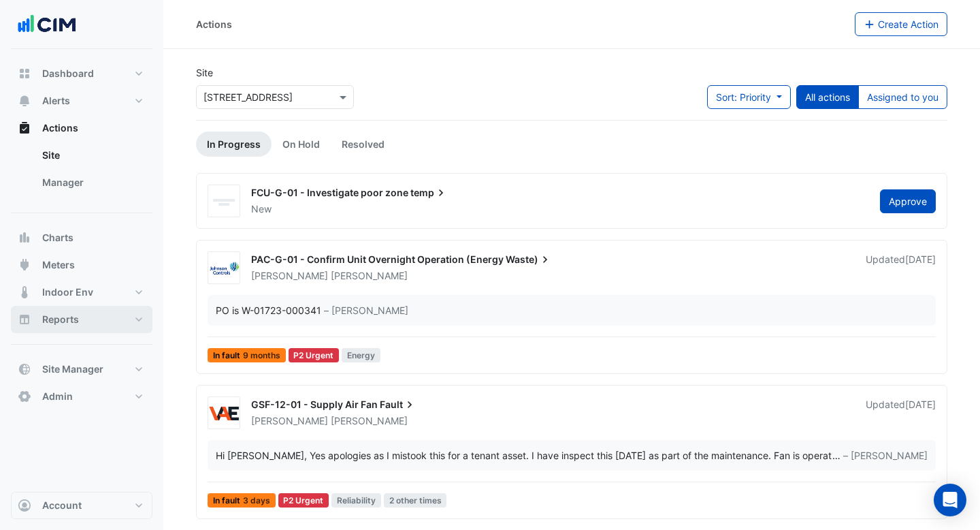  Describe the element at coordinates (82, 265) in the screenshot. I see `button: Meters` at that location.